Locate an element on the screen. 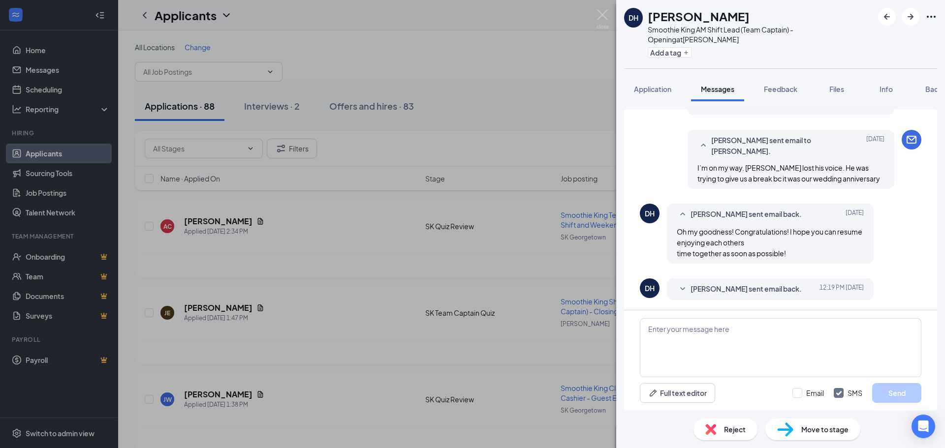 This screenshot has height=448, width=945. svg: Email is located at coordinates (911, 140).